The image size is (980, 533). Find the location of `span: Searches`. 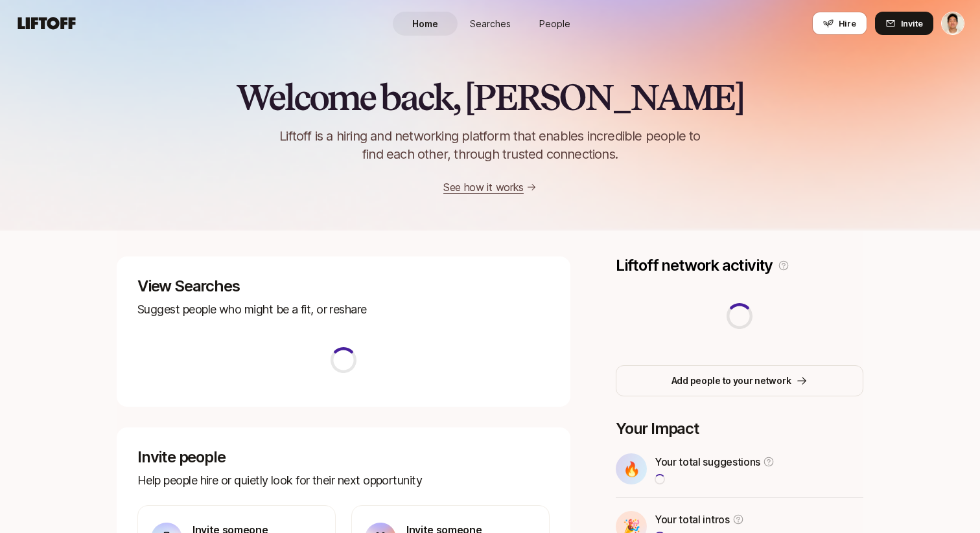

span: Searches is located at coordinates (490, 23).